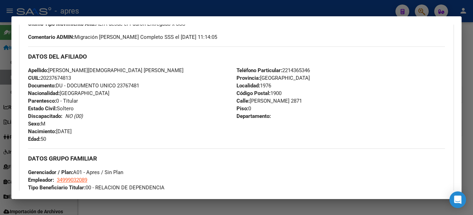 This screenshot has width=473, height=215. I want to click on strong: Apellido:, so click(38, 70).